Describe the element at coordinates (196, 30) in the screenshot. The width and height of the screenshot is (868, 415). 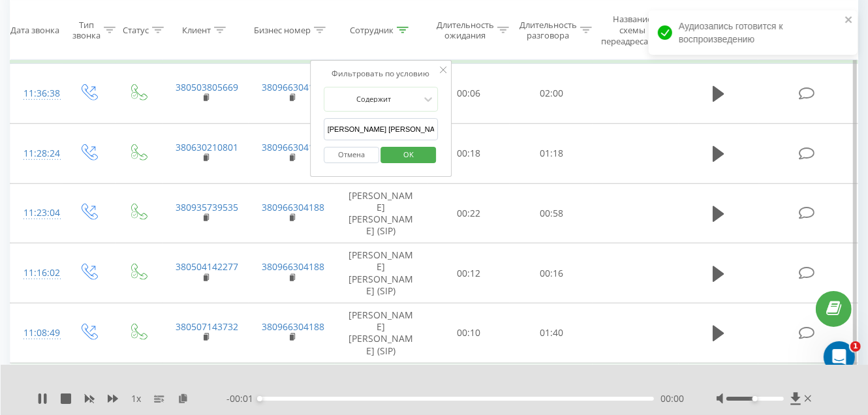
I see `div: Клиент` at that location.